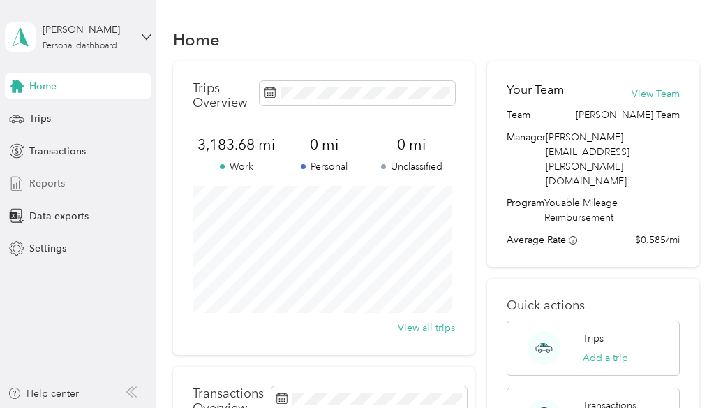 This screenshot has height=408, width=723. What do you see at coordinates (40, 118) in the screenshot?
I see `span: Trips` at bounding box center [40, 118].